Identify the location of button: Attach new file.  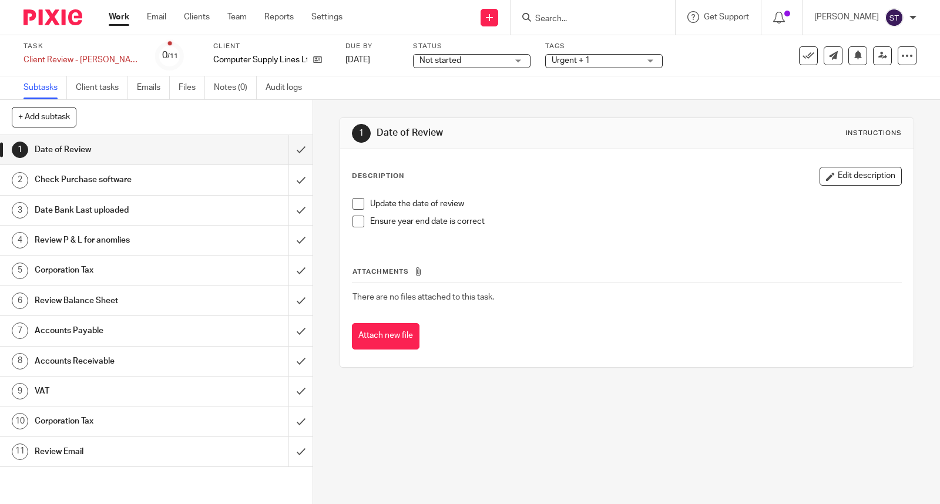
(385, 336).